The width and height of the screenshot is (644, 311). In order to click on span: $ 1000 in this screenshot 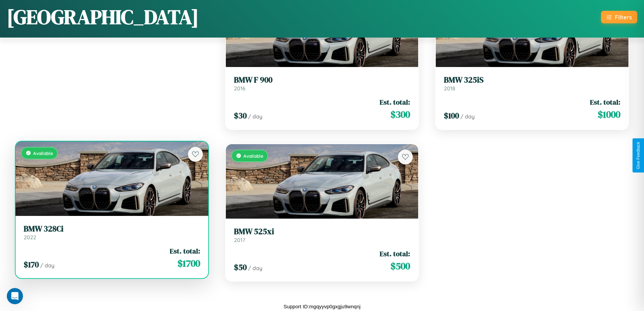, I will do `click(609, 114)`.